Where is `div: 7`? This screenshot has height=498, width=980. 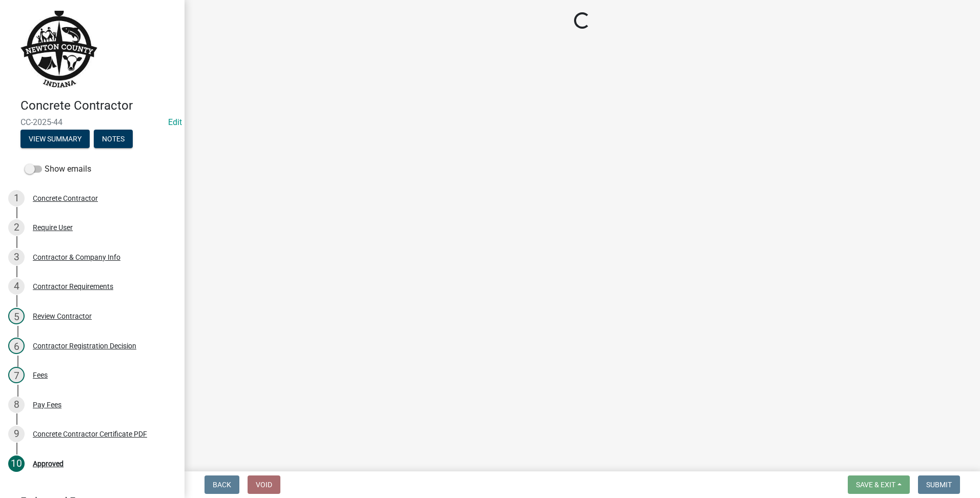 div: 7 is located at coordinates (16, 375).